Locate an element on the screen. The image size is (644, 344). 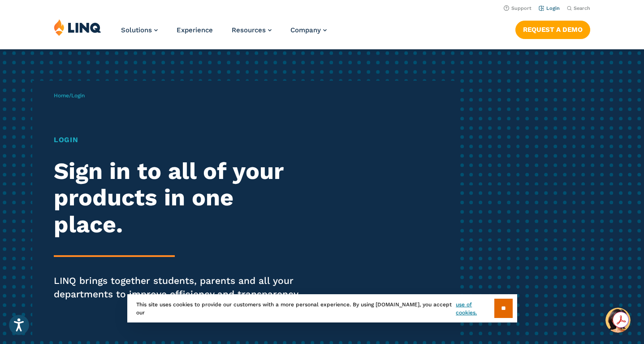
nav: Button Navigation is located at coordinates (553, 28).